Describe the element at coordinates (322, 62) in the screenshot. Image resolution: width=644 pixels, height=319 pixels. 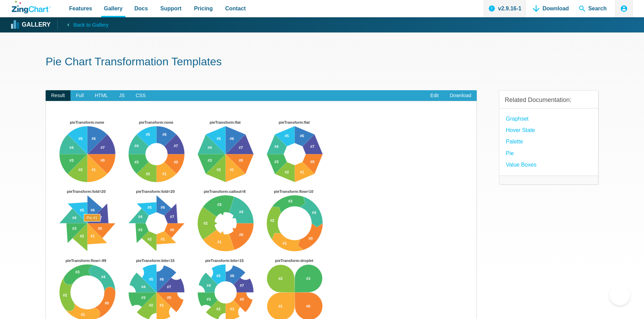
I see `h1: Pie Chart Transformation Templates` at that location.